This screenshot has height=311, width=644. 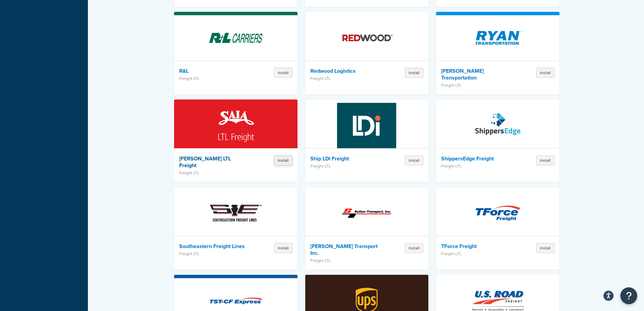 I want to click on img: ShippersEdge Freight, so click(x=498, y=126).